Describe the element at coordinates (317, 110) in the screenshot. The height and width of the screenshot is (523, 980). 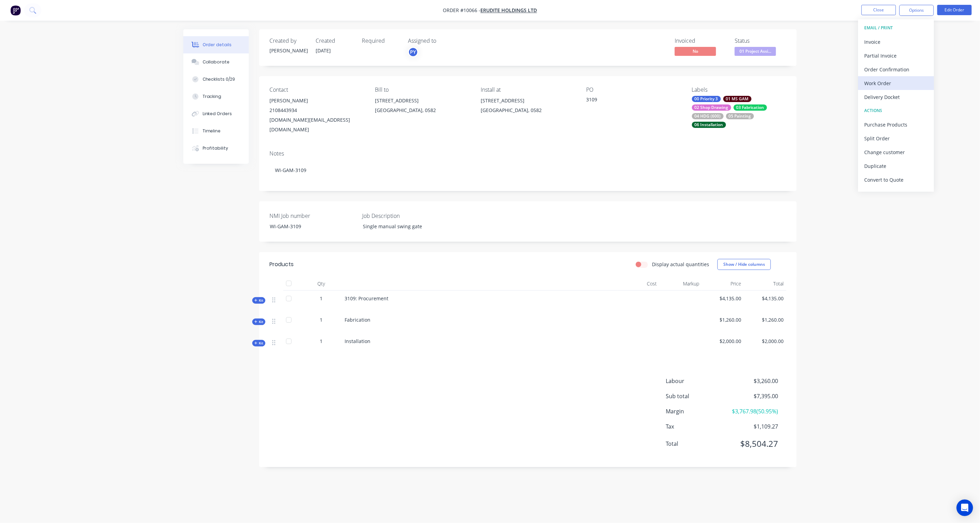
I see `div: 2108443934` at that location.